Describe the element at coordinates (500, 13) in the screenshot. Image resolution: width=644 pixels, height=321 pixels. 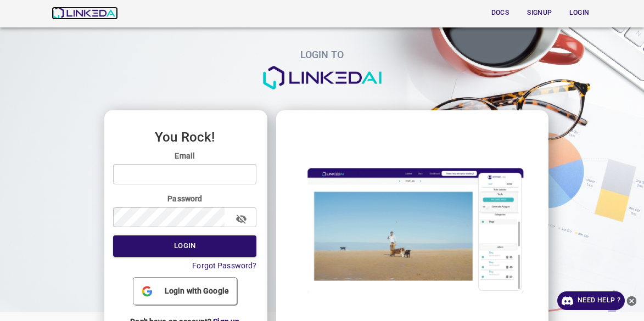
I see `button: Docs` at that location.